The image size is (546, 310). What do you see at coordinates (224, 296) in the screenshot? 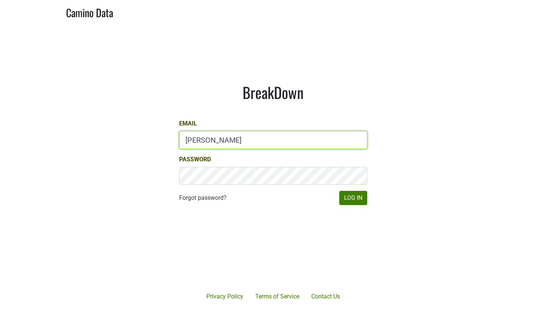
I see `a: Privacy Policy` at bounding box center [224, 296].